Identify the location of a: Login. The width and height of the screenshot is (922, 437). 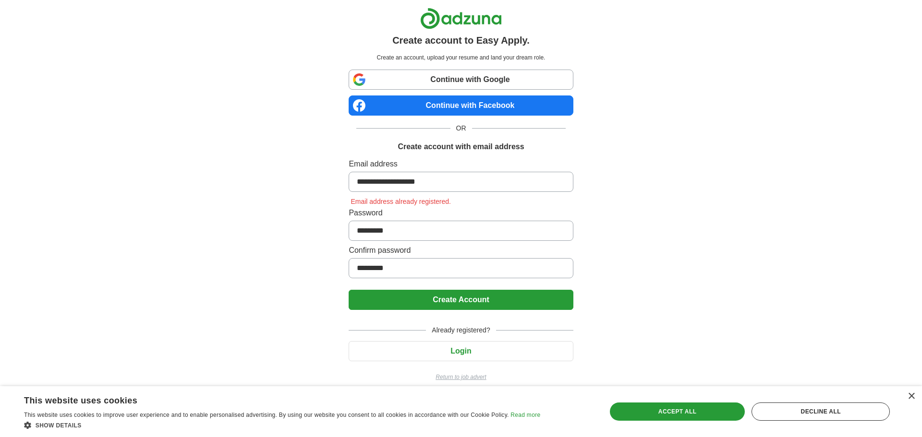
(460, 351).